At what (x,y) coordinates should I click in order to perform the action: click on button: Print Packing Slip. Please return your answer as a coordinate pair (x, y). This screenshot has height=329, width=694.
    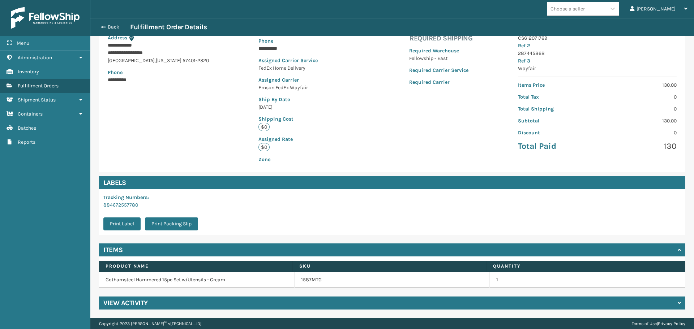
    Looking at the image, I should click on (171, 224).